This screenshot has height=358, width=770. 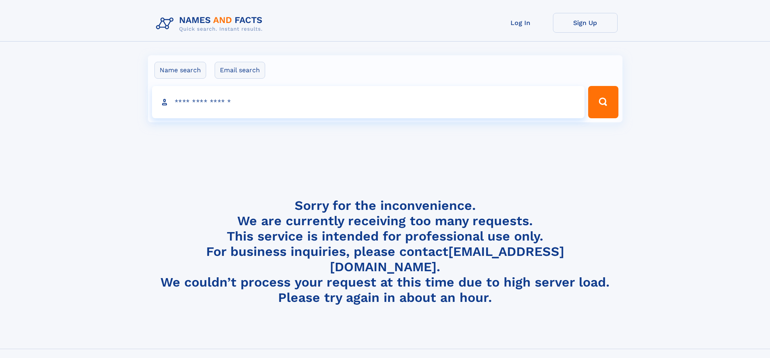 I want to click on label: Name search, so click(x=180, y=70).